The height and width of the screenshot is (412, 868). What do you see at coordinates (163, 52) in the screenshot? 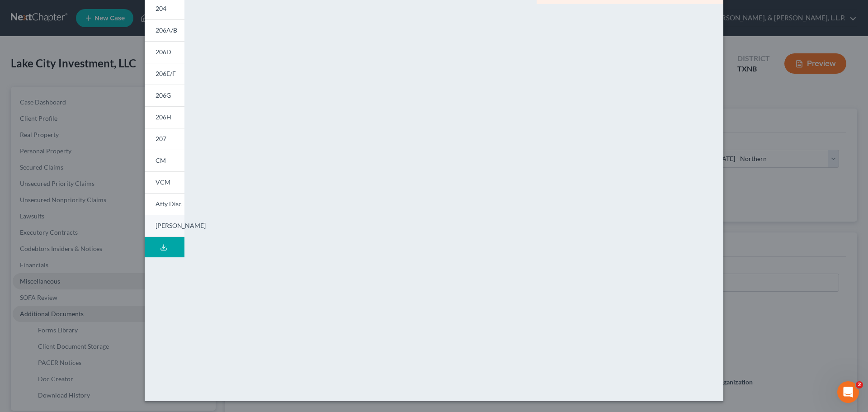
I see `span: 206D` at bounding box center [163, 52].